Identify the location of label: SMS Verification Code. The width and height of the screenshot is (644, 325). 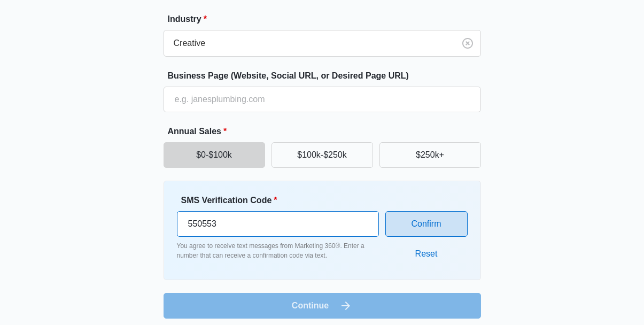
(282, 201).